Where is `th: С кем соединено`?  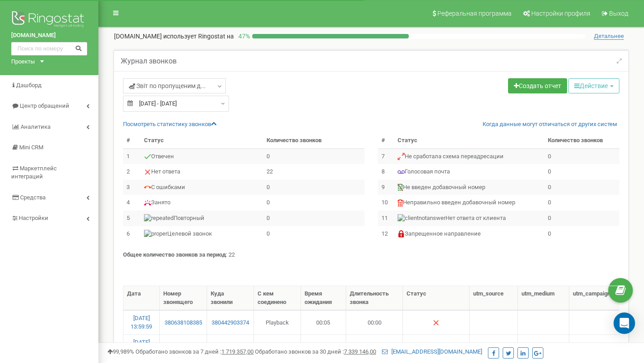 th: С кем соединено is located at coordinates (277, 298).